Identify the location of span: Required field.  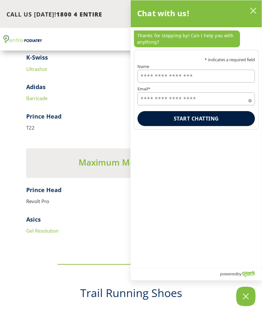
(250, 99).